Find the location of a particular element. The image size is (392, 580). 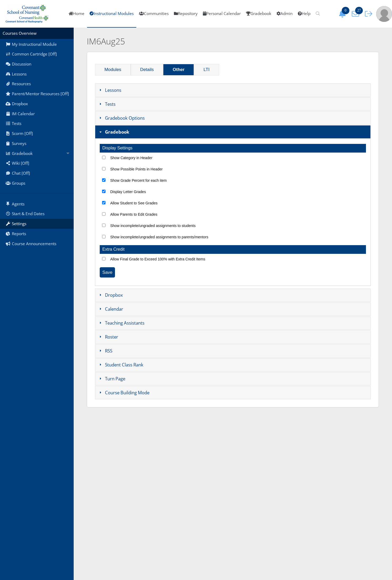

label: Display Letter Grades is located at coordinates (128, 192).